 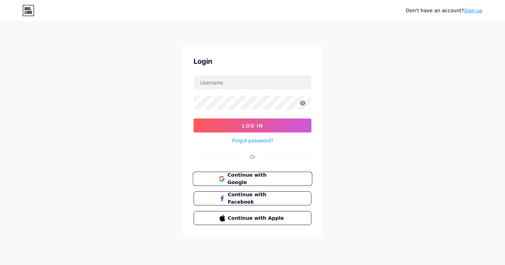 I want to click on a: Forgot password?, so click(x=252, y=140).